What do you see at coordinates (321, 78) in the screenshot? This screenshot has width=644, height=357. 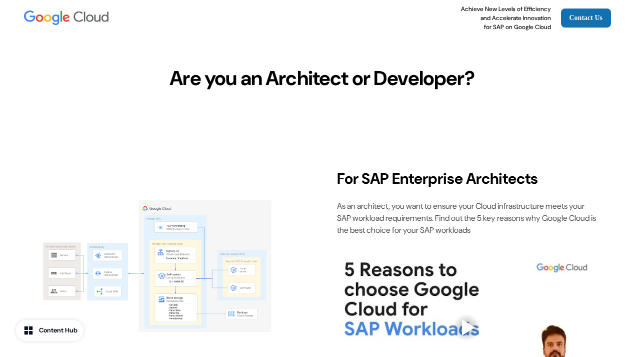 I see `p: Are you an Architect or Developer?` at bounding box center [321, 78].